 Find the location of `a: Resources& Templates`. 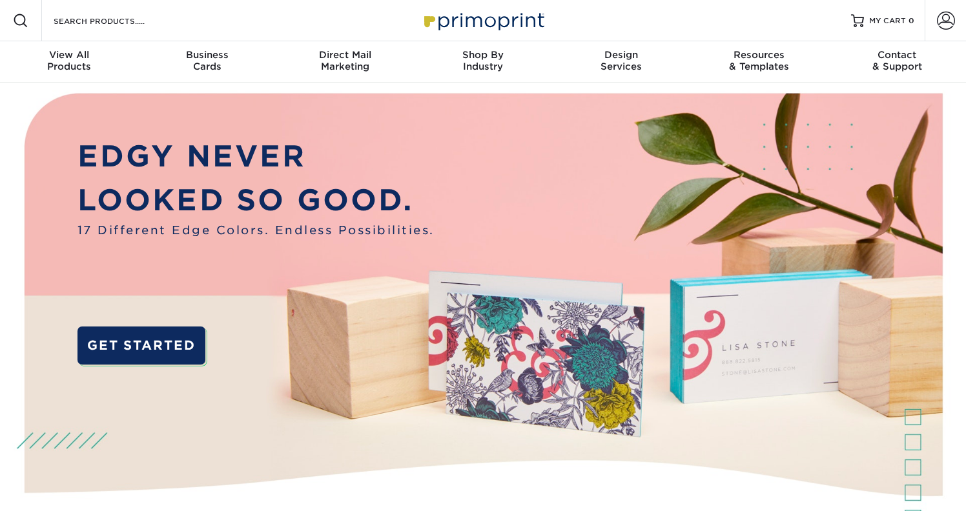

a: Resources& Templates is located at coordinates (759, 62).